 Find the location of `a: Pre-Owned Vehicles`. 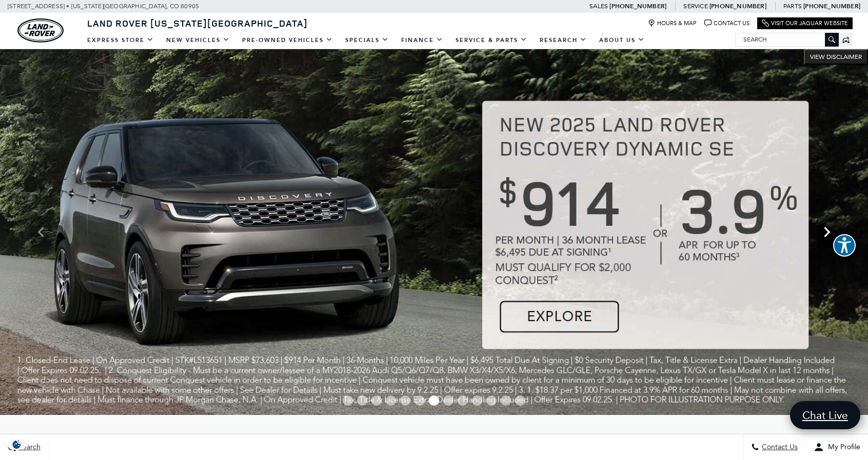

a: Pre-Owned Vehicles is located at coordinates (287, 40).